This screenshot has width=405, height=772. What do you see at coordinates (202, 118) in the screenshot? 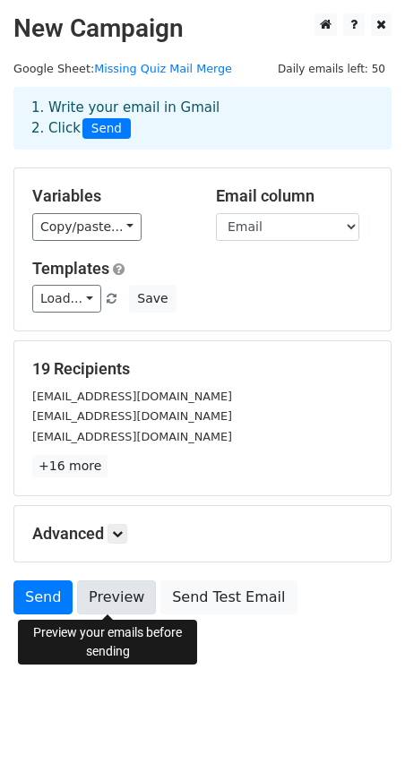
I see `div: 1. Write your email in Gmail 2. Click` at bounding box center [202, 118].